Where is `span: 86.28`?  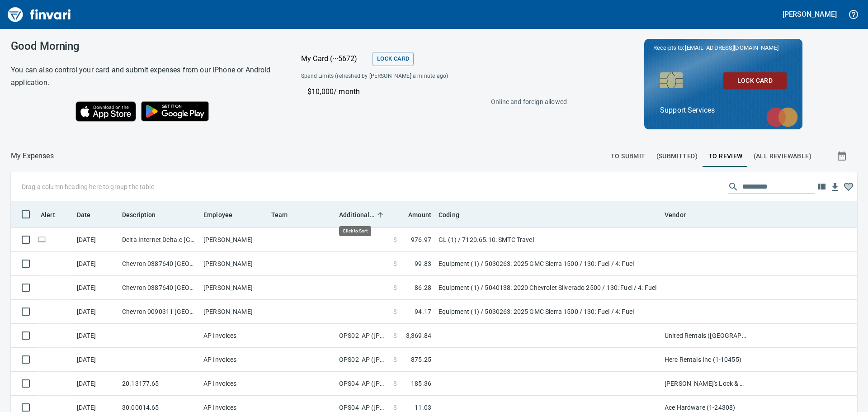 span: 86.28 is located at coordinates (423, 288).